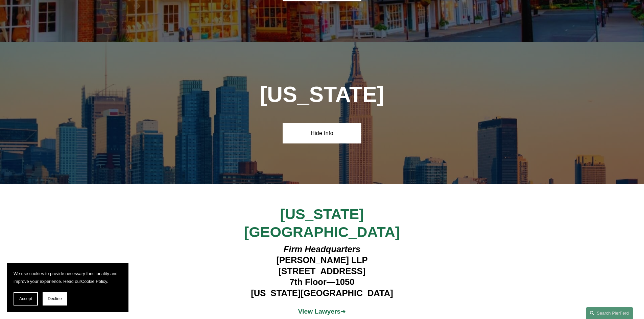 The width and height of the screenshot is (644, 319). Describe the element at coordinates (322, 311) in the screenshot. I see `a: View Lawyers➔` at that location.